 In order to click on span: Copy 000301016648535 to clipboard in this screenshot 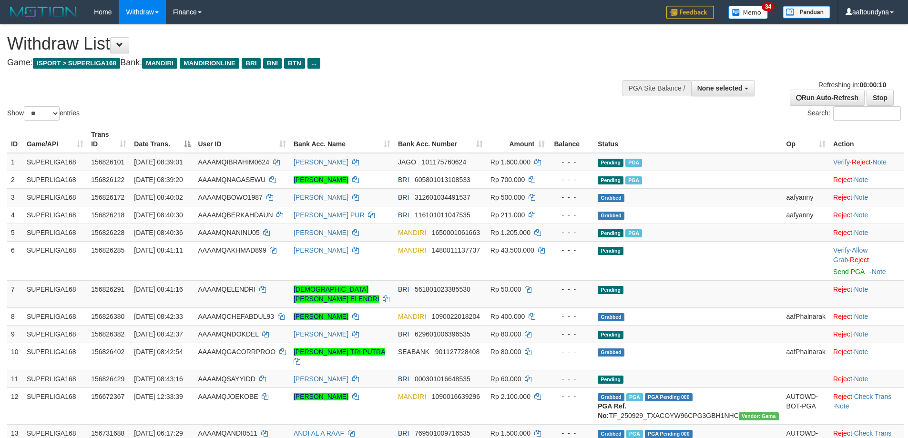, I will do `click(442, 379)`.